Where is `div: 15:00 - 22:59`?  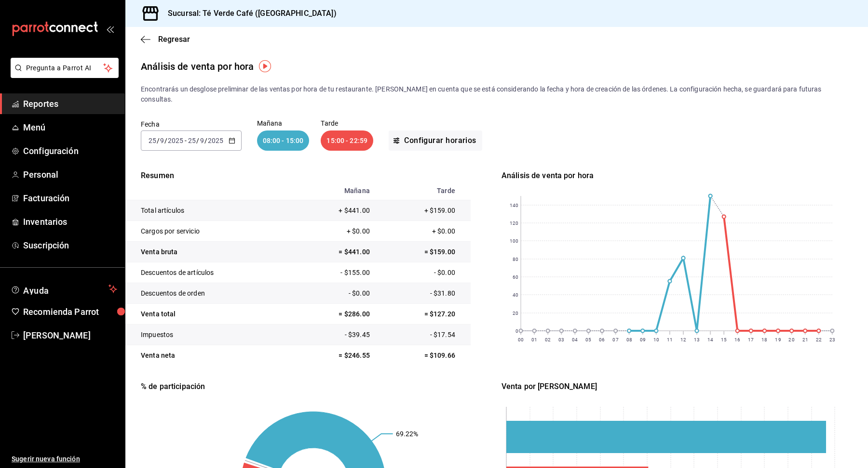 div: 15:00 - 22:59 is located at coordinates (347, 140).